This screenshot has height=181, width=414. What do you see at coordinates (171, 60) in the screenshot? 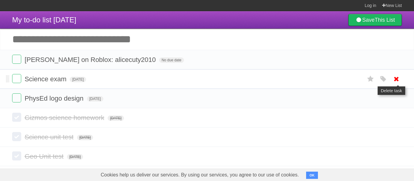
I see `span: No due date` at bounding box center [171, 60].